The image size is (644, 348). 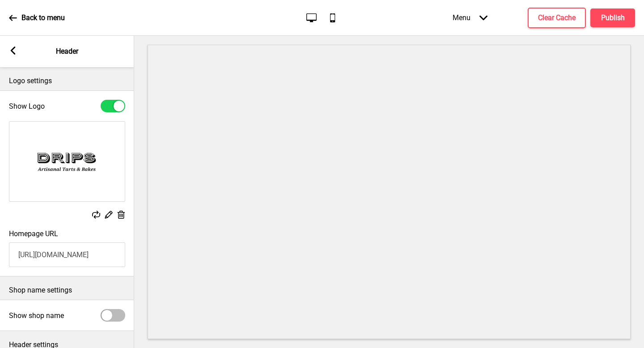 I want to click on div: Menu, so click(x=470, y=17).